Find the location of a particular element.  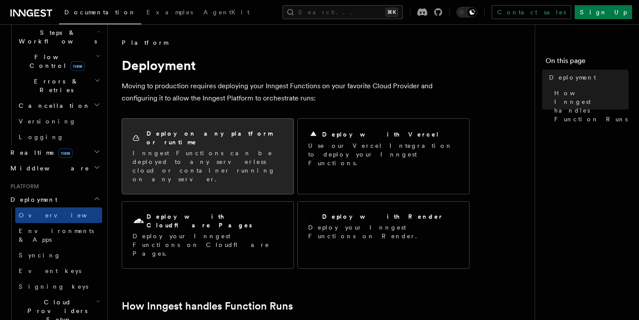

a: Deployment is located at coordinates (587, 77).